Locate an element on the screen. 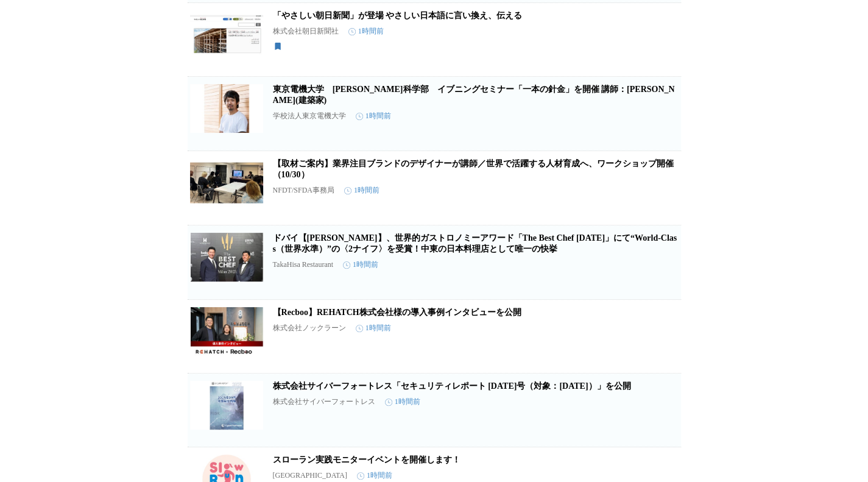  p: 株式会社ノックラーン is located at coordinates (309, 327).